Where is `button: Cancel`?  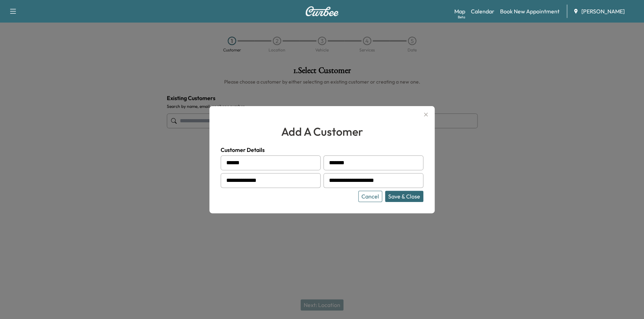 button: Cancel is located at coordinates (370, 196).